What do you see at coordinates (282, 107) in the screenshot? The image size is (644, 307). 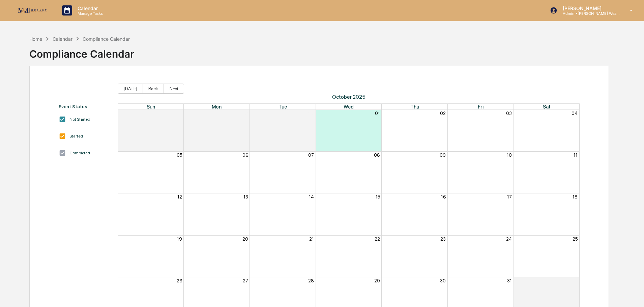 I see `span: Tue` at bounding box center [282, 107].